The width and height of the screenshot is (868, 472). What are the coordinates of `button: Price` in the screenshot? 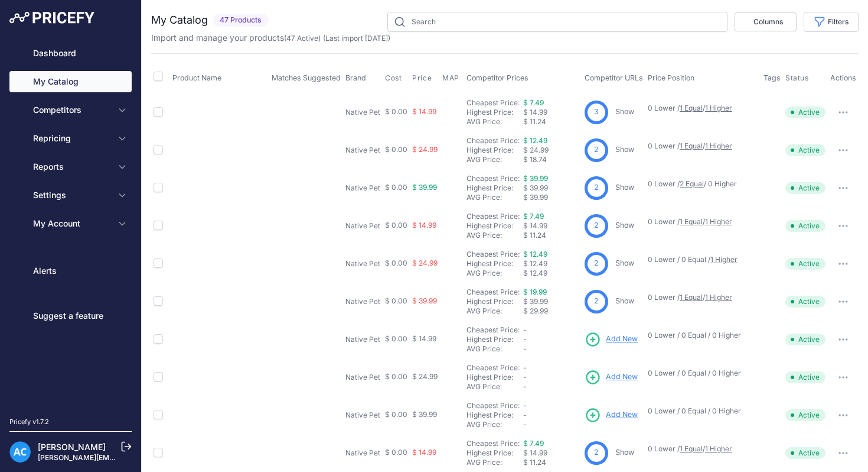 It's located at (423, 78).